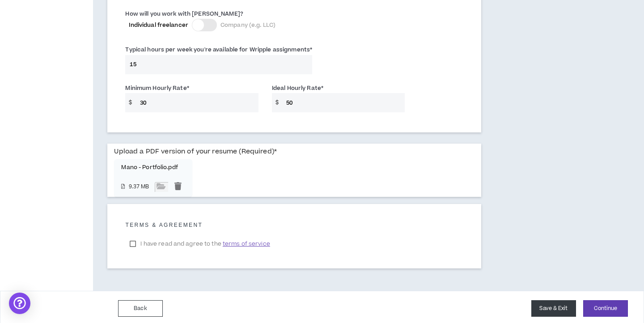 This screenshot has width=644, height=323. Describe the element at coordinates (297, 88) in the screenshot. I see `label: Ideal Hourly Rate` at that location.